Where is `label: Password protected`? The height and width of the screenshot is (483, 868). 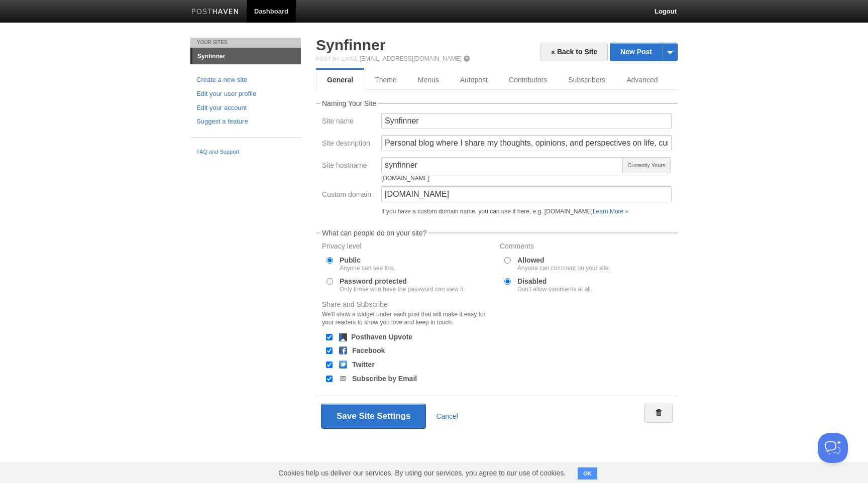 label: Password protected is located at coordinates (402, 285).